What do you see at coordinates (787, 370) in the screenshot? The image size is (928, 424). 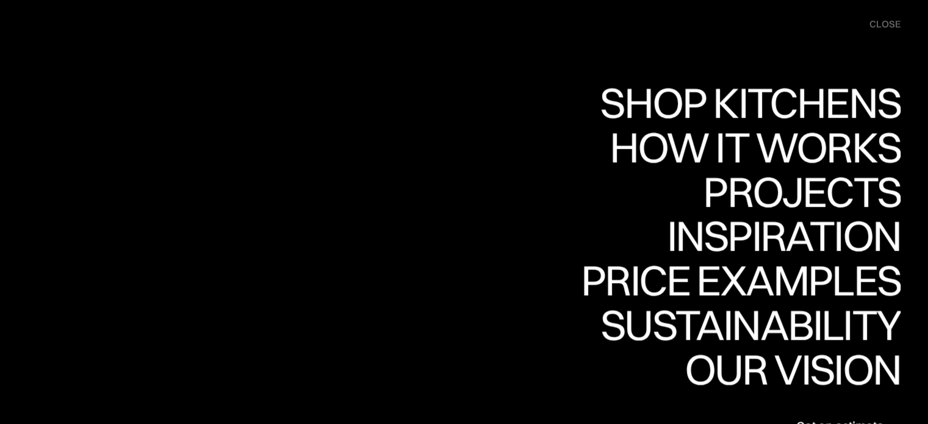 I see `a: Our visionOur vision` at bounding box center [787, 370].